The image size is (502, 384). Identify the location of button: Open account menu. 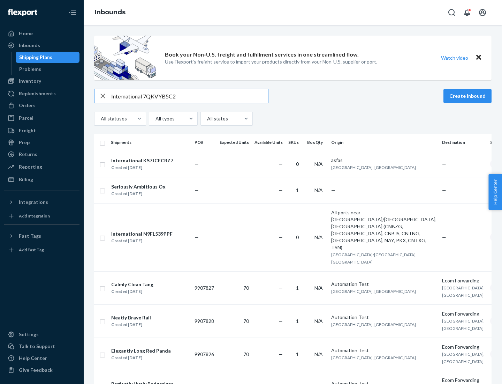
(483, 13).